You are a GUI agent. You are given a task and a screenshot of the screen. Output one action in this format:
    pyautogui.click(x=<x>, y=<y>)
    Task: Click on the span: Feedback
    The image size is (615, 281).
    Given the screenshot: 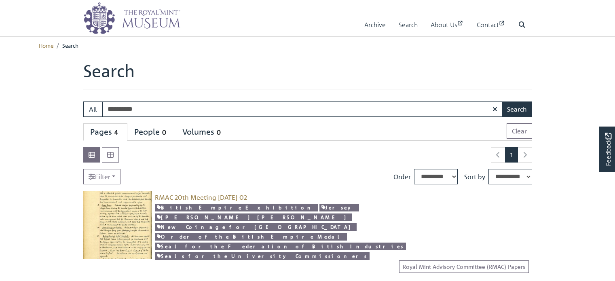 What is the action you would take?
    pyautogui.click(x=608, y=149)
    